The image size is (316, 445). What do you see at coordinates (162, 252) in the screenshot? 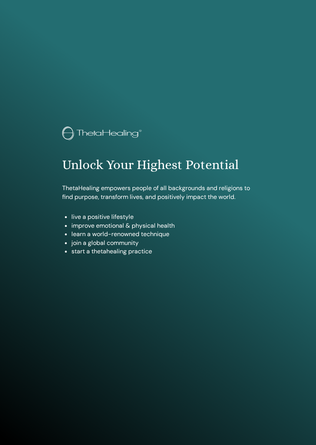
I see `li: start a thetahealing practice` at bounding box center [162, 252].